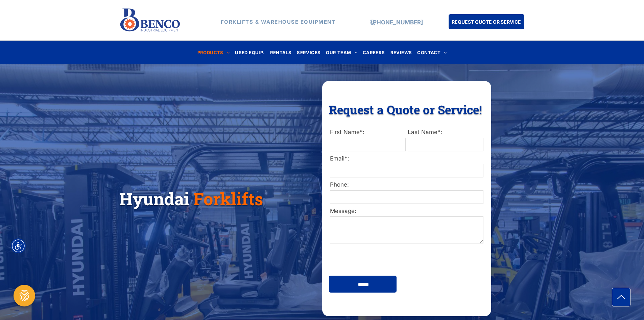  I want to click on div: Accessibility Menu, so click(18, 245).